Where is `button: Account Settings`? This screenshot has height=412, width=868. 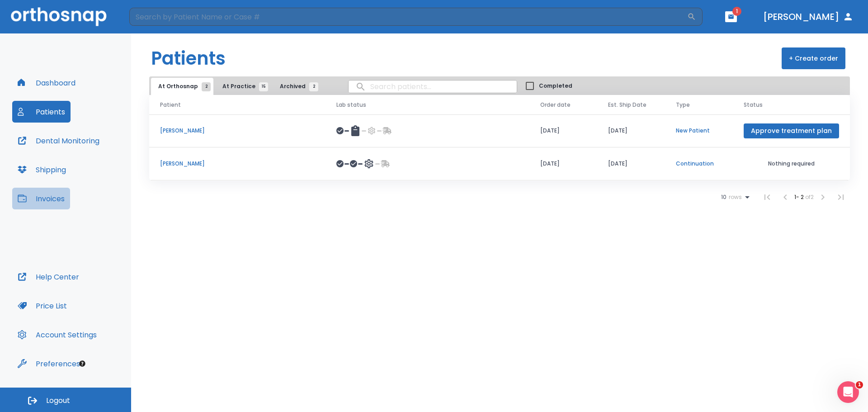
button: Account Settings is located at coordinates (57, 335).